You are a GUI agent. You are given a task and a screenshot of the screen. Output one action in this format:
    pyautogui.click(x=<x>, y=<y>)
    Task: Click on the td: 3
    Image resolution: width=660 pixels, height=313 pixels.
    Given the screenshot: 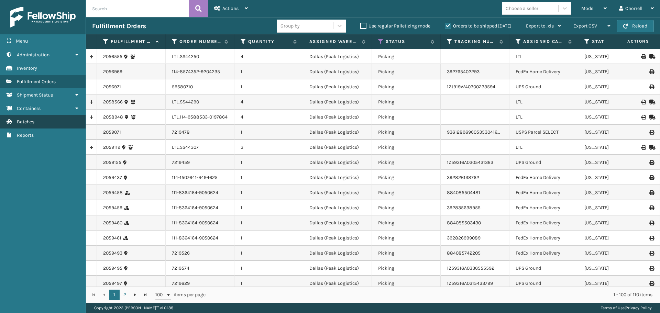 What is the action you would take?
    pyautogui.click(x=269, y=148)
    